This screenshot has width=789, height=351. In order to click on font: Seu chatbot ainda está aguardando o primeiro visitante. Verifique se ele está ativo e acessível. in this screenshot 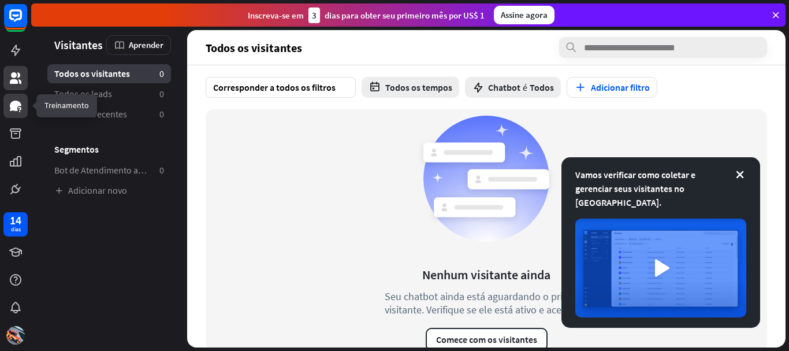, I will do `click(486, 303)`.